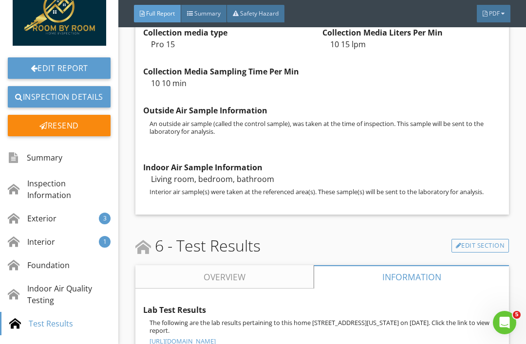 The width and height of the screenshot is (526, 344). I want to click on div: 3, so click(105, 219).